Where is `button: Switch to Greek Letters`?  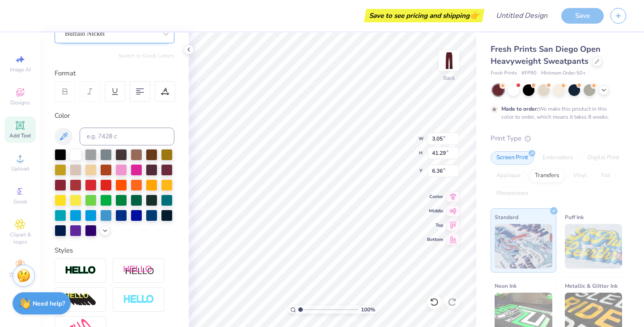 button: Switch to Greek Letters is located at coordinates (146, 56).